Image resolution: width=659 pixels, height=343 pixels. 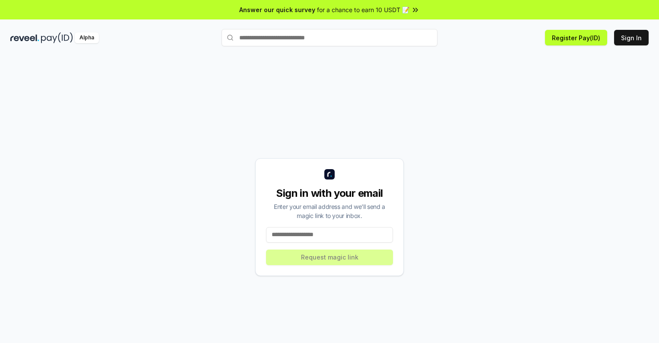 What do you see at coordinates (330, 211) in the screenshot?
I see `div: Enter your email address and we’ll send a magic link to your inbox.` at bounding box center [330, 211].